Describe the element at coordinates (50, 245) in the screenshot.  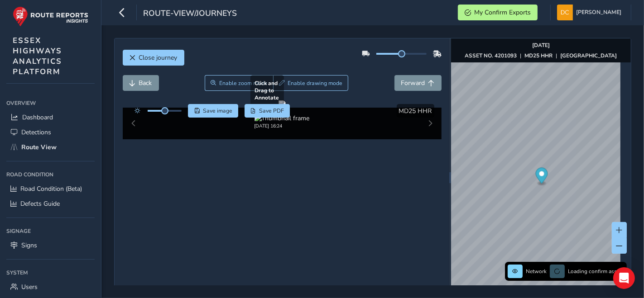
I see `a: Signs` at that location.